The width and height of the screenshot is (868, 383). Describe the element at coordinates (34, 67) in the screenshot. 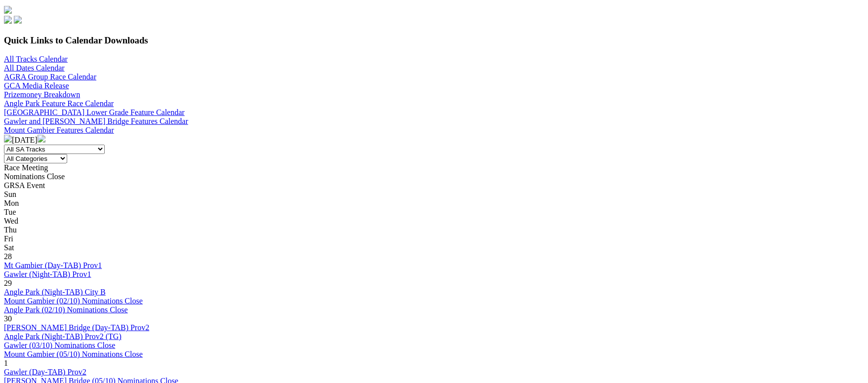

I see `a: All Dates Calendar` at that location.